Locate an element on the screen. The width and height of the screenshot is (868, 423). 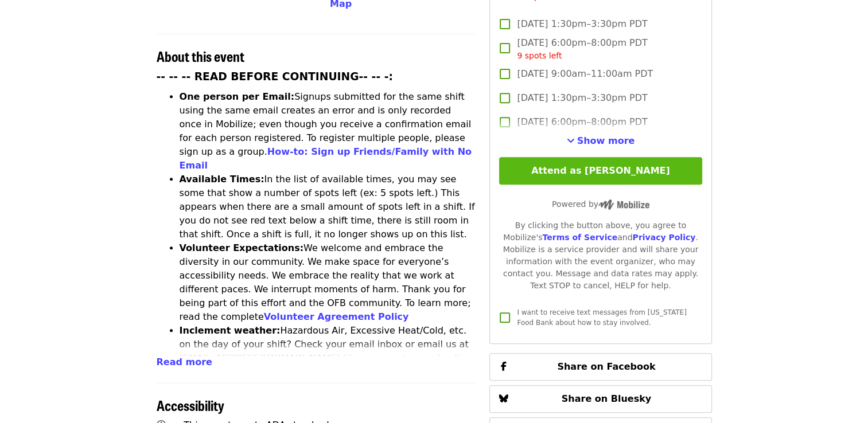
span: 9 spots left is located at coordinates (539, 56).